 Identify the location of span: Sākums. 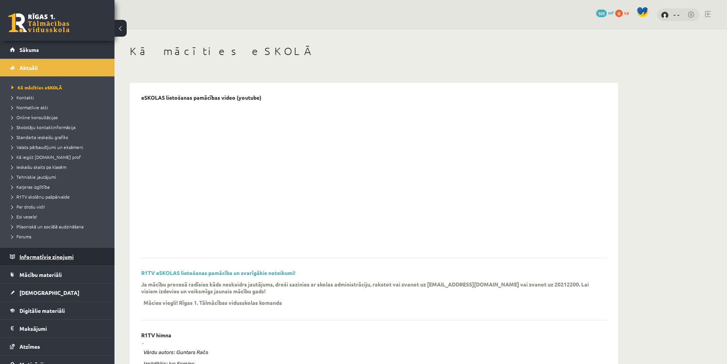
(29, 50).